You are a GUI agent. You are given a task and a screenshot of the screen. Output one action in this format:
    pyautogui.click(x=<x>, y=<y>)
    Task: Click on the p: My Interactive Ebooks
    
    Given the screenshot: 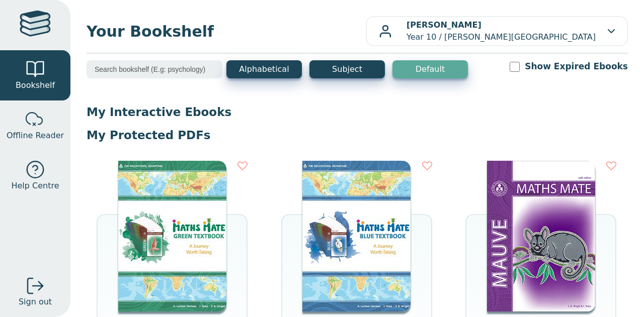 What is the action you would take?
    pyautogui.click(x=357, y=112)
    